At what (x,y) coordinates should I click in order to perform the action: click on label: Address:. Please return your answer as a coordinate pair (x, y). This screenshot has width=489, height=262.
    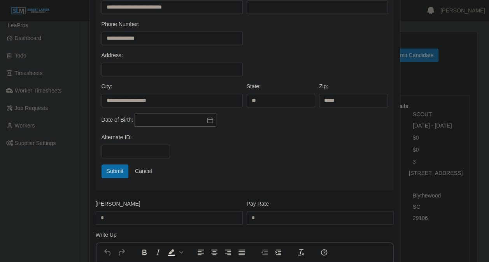
    Looking at the image, I should click on (112, 55).